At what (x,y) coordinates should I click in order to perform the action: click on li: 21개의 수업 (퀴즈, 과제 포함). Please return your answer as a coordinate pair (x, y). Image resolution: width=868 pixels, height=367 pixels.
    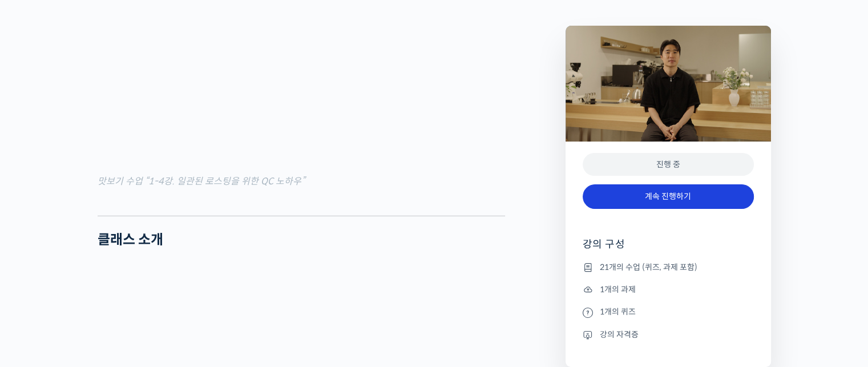
    Looking at the image, I should click on (668, 267).